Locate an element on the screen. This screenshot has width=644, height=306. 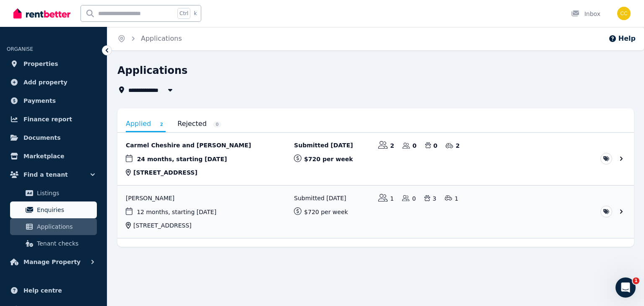
a: View application: Carmel Cheshire and Dennis Cheshire is located at coordinates (376, 159).